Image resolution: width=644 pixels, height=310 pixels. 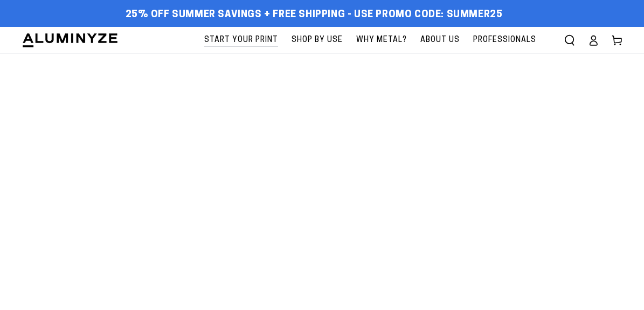 I want to click on span: About Us, so click(x=439, y=40).